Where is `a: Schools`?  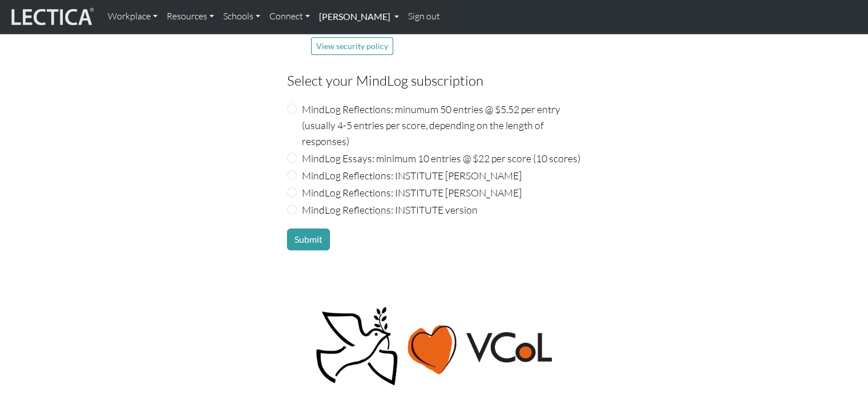 a: Schools is located at coordinates (241, 17).